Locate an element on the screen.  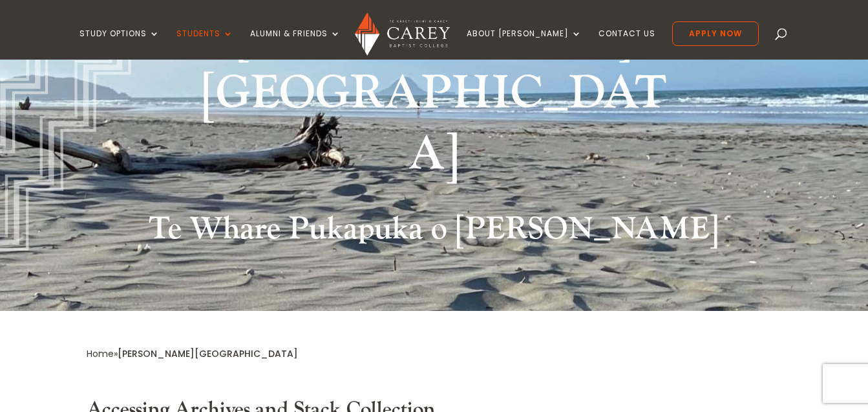
a: Contact Us is located at coordinates (627, 44).